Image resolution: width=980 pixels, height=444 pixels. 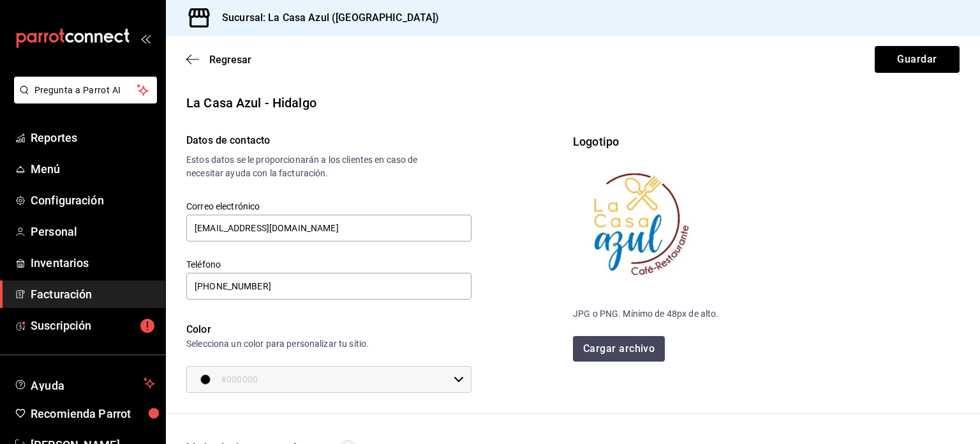 What do you see at coordinates (92, 231) in the screenshot?
I see `span: Personal` at bounding box center [92, 231].